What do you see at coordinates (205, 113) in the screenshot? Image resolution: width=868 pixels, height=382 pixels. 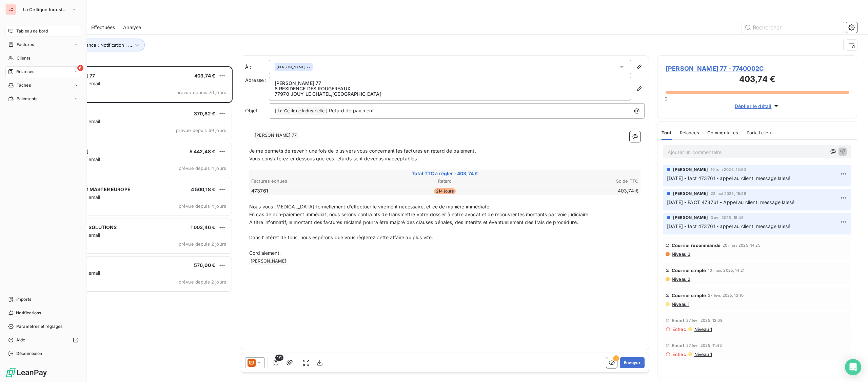 I see `span: 370,82 €` at bounding box center [205, 113].